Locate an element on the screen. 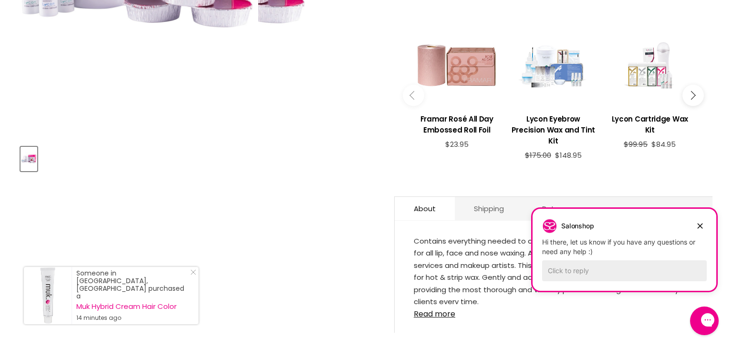  div: Contains everything needed to create perfect and precise LYCON brows and for all lip, face and no... is located at coordinates (553, 270).